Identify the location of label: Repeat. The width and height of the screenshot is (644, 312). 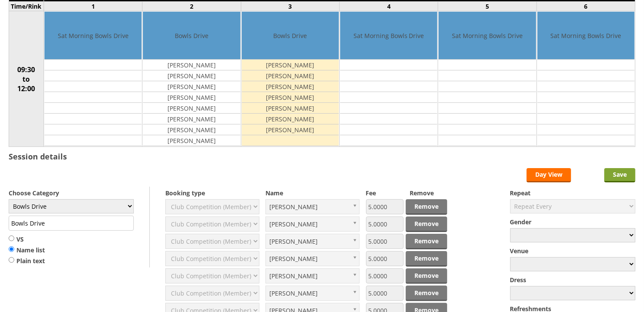
(573, 193).